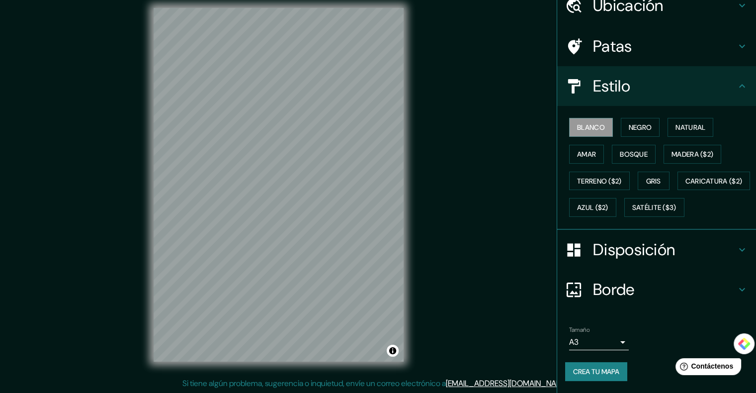 The width and height of the screenshot is (756, 393). I want to click on div: Patas, so click(657, 46).